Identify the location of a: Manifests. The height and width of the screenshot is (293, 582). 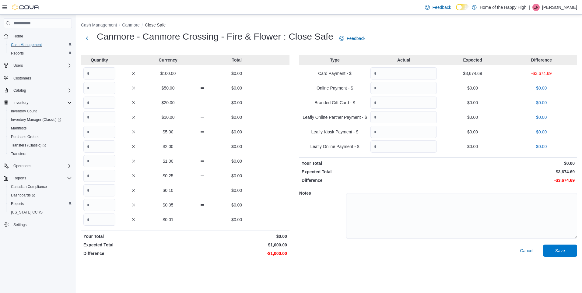
(19, 128).